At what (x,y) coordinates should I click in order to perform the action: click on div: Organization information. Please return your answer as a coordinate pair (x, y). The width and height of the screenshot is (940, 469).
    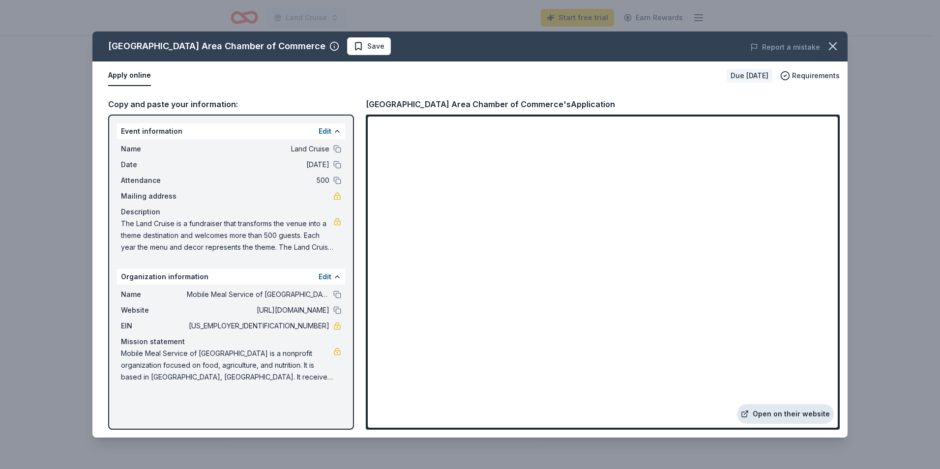
    Looking at the image, I should click on (231, 277).